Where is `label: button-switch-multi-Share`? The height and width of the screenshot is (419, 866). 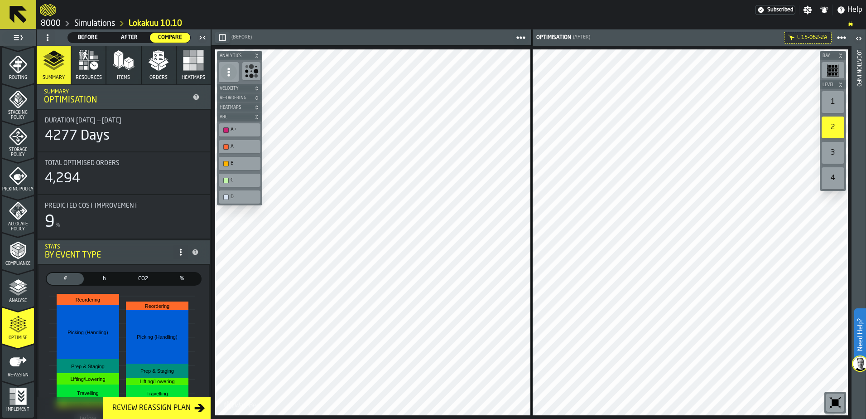
label: button-switch-multi-Share is located at coordinates (182, 279).